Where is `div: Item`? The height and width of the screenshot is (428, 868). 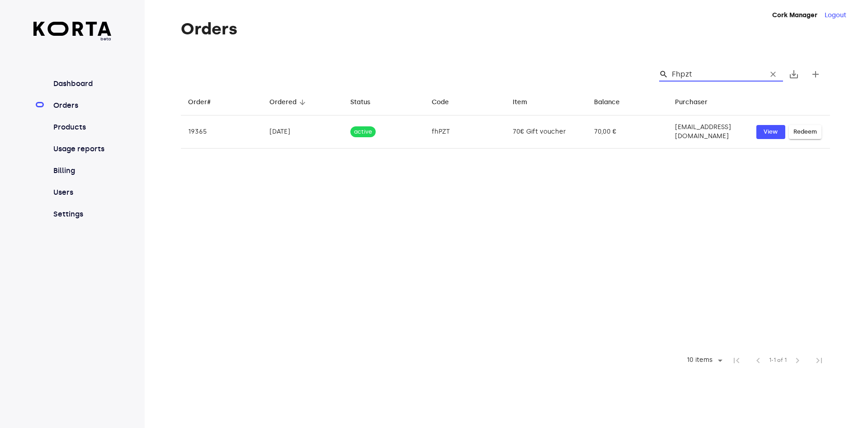
div: Item is located at coordinates (520, 102).